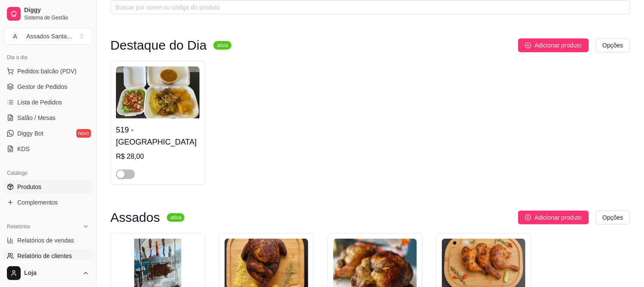 Image resolution: width=644 pixels, height=287 pixels. I want to click on span: Relatórios, so click(19, 227).